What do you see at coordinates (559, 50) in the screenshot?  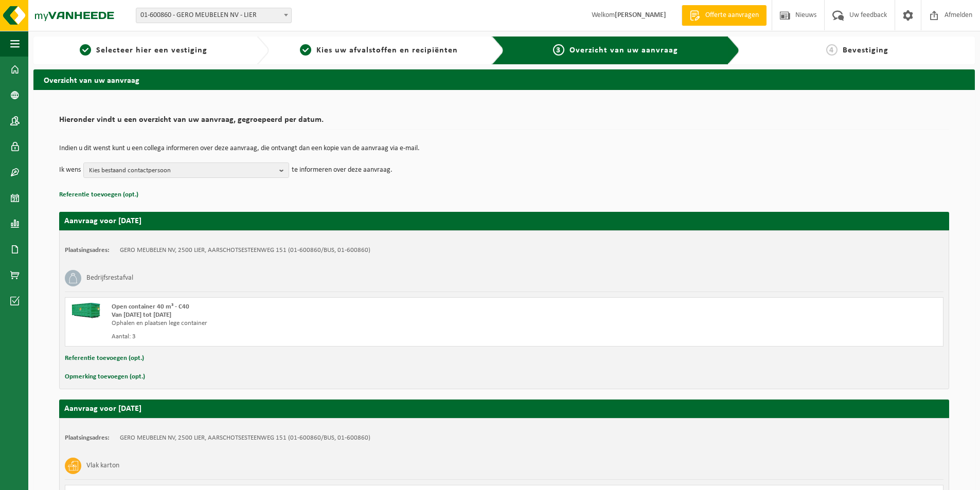 I see `span: 3` at bounding box center [559, 50].